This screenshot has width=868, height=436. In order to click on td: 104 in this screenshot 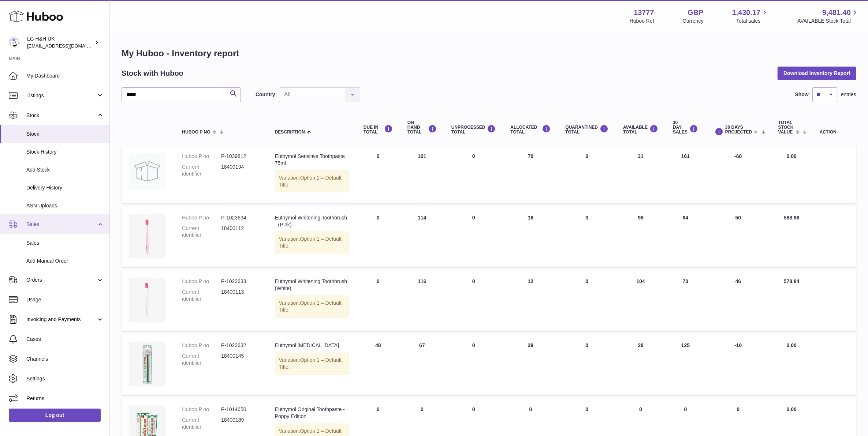, I will do `click(640, 301)`.